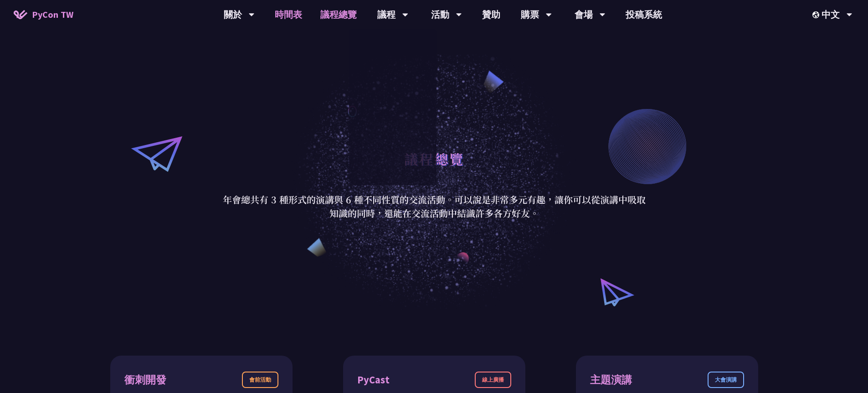 The image size is (868, 393). What do you see at coordinates (611, 380) in the screenshot?
I see `div: 主題演講` at bounding box center [611, 380].